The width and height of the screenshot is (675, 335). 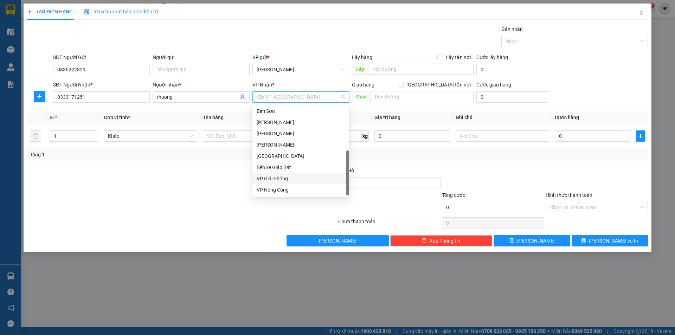 I want to click on span: Cước hàng, so click(x=567, y=117).